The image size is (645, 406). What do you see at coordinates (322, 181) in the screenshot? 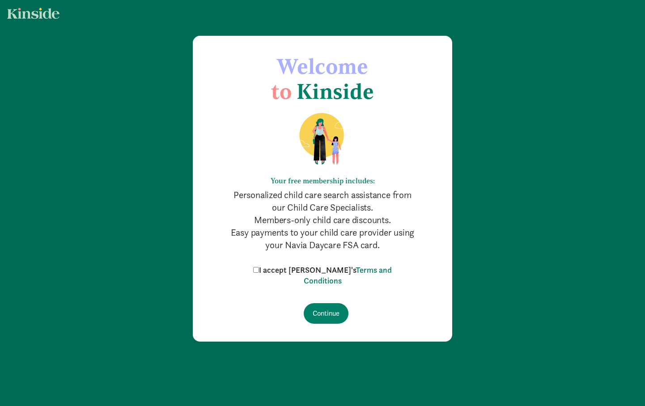
I see `h6: Your free membership includes:` at bounding box center [322, 181].